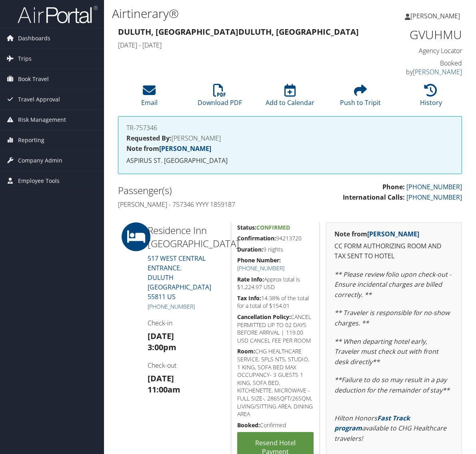  I want to click on span: Trips, so click(25, 59).